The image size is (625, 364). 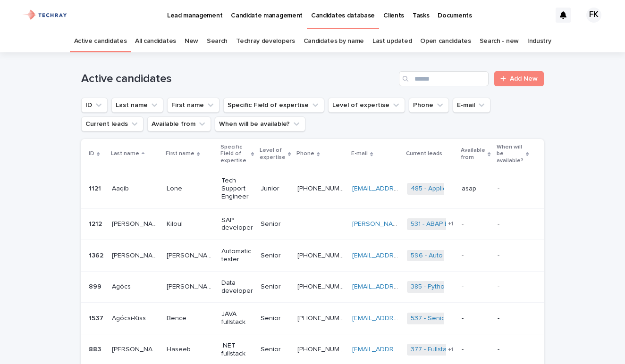 What do you see at coordinates (237, 256) in the screenshot?
I see `p: Automatic tester` at bounding box center [237, 256].